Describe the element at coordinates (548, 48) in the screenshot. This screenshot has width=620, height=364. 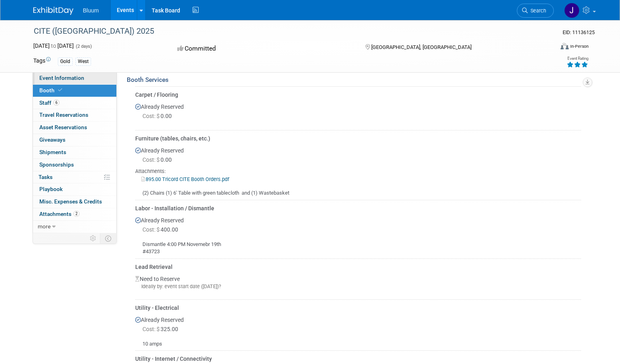
I see `div: Event Format` at that location.